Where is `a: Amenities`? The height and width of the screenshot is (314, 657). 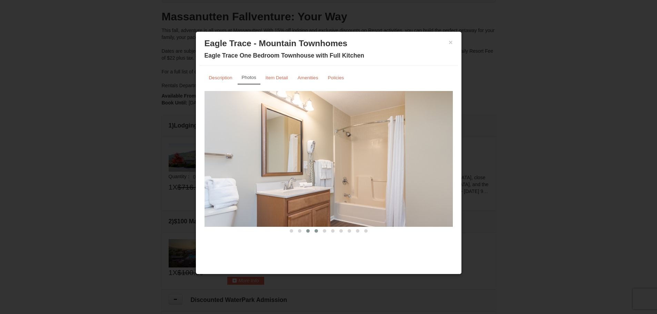
a: Amenities is located at coordinates (308, 78).